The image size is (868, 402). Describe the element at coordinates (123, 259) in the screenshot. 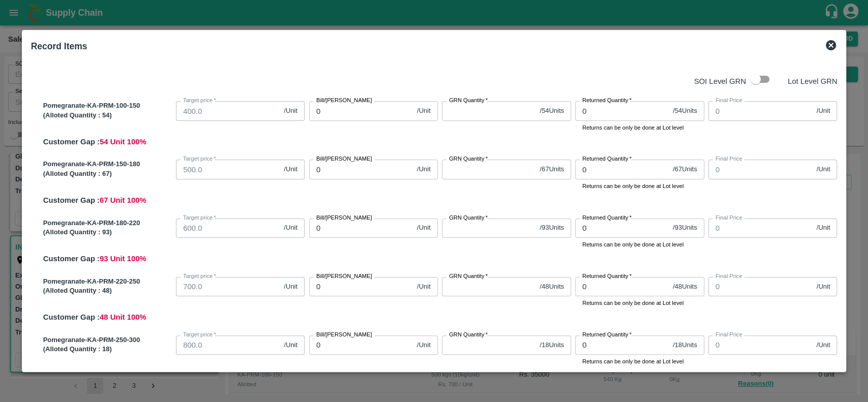

I see `span: 93 Unit 100 %` at that location.